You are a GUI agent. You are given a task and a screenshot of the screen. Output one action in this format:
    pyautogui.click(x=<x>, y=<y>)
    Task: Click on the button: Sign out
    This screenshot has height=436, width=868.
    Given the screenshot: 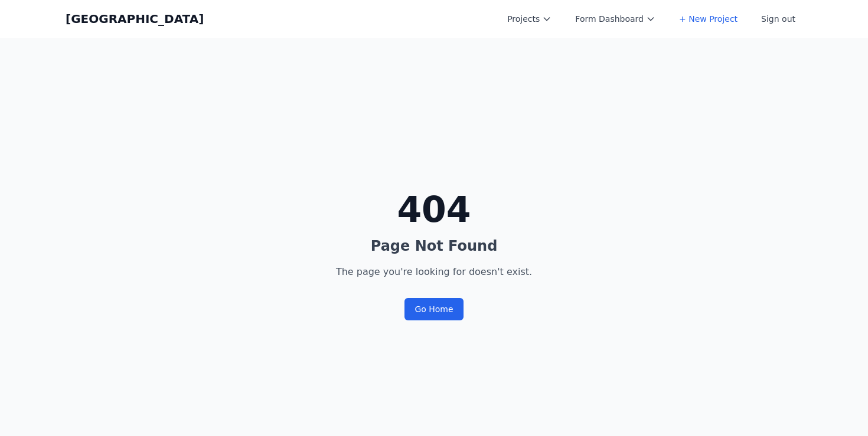 What is the action you would take?
    pyautogui.click(x=778, y=19)
    